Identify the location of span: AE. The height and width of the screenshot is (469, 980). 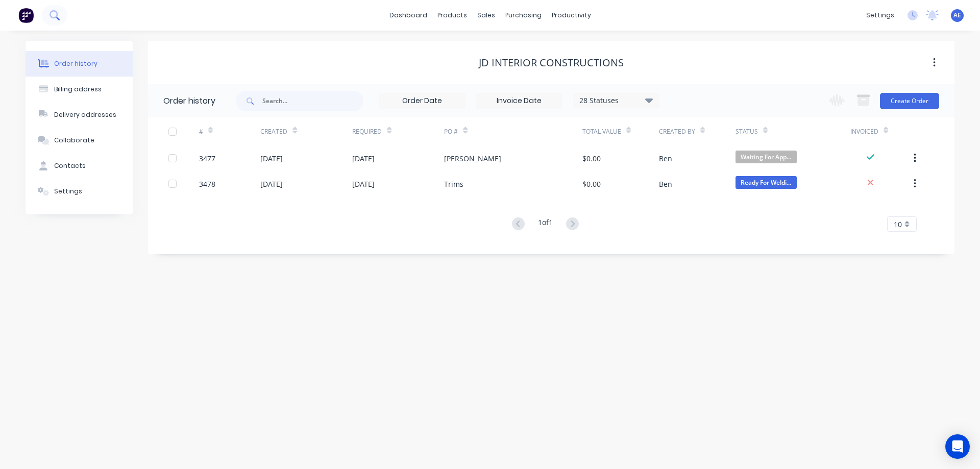
(957, 15).